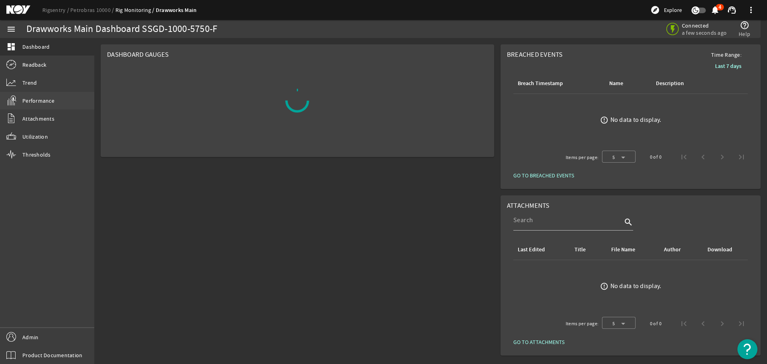 This screenshot has height=364, width=767. What do you see at coordinates (726, 55) in the screenshot?
I see `span: Time Range:` at bounding box center [726, 55].